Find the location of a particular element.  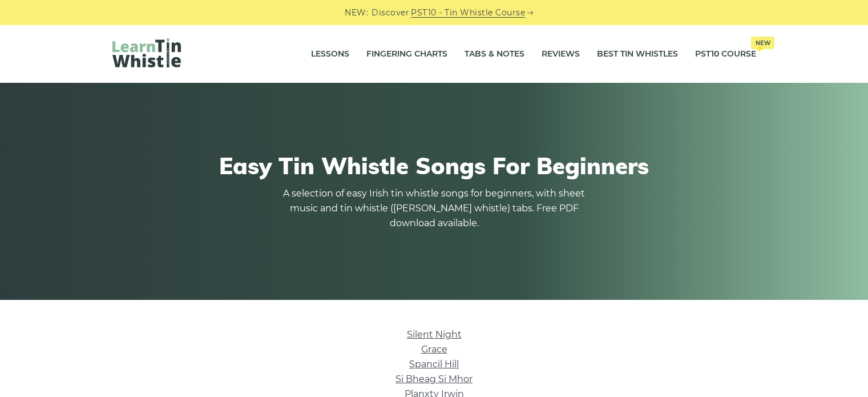

p: A selection of easy Irish tin whistle songs for beginners, with sheet music and tin whistle ([PER... is located at coordinates (434, 208).